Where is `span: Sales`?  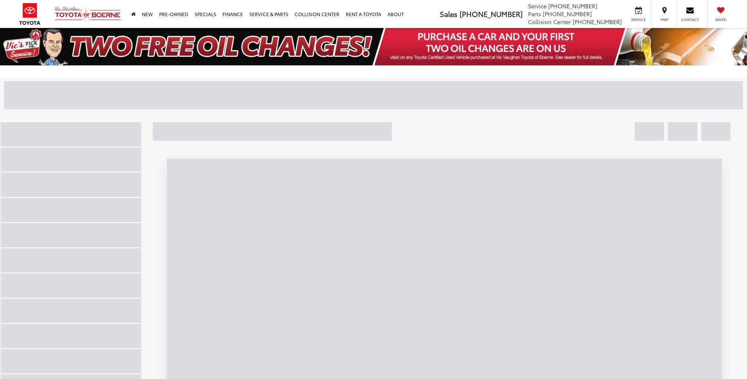
span: Sales is located at coordinates (448, 14).